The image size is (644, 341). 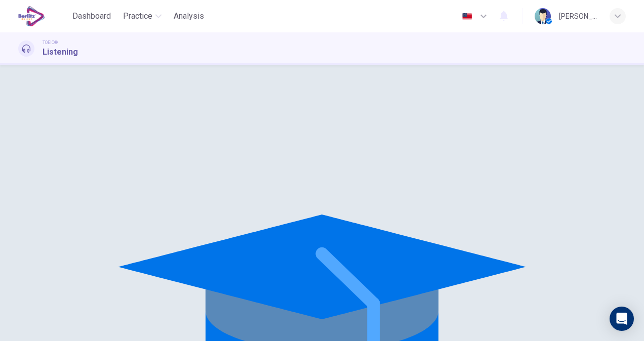 What do you see at coordinates (189, 16) in the screenshot?
I see `a: Analysis` at bounding box center [189, 16].